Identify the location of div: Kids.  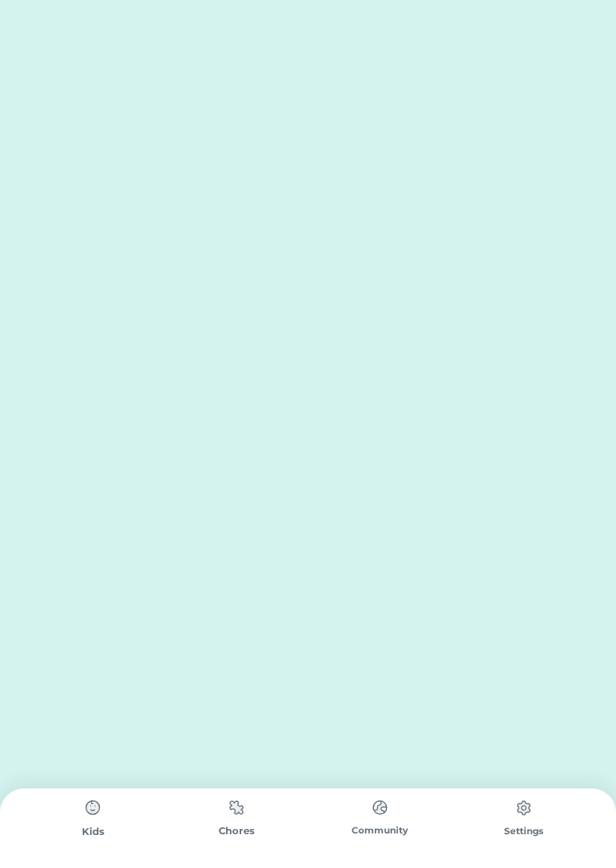
(92, 832).